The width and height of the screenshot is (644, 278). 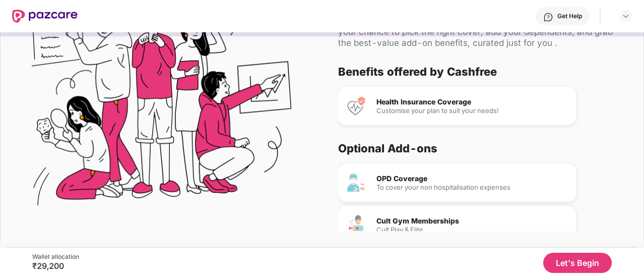 What do you see at coordinates (472, 221) in the screenshot?
I see `div: Cult Gym Memberships` at bounding box center [472, 221].